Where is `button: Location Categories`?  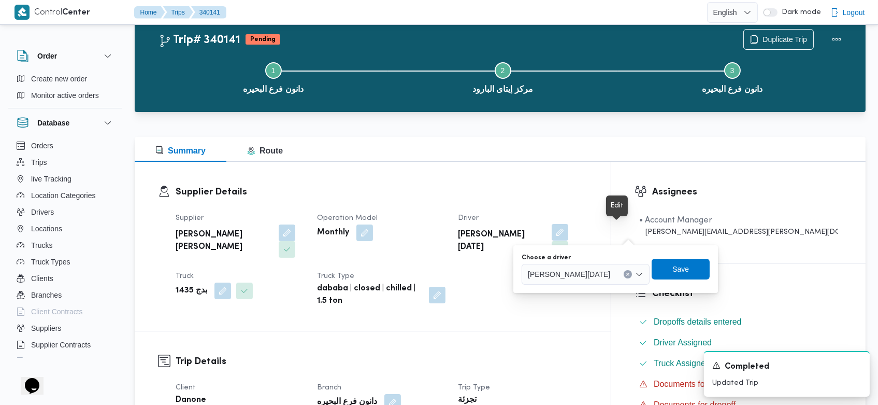 button: Location Categories is located at coordinates (65, 195).